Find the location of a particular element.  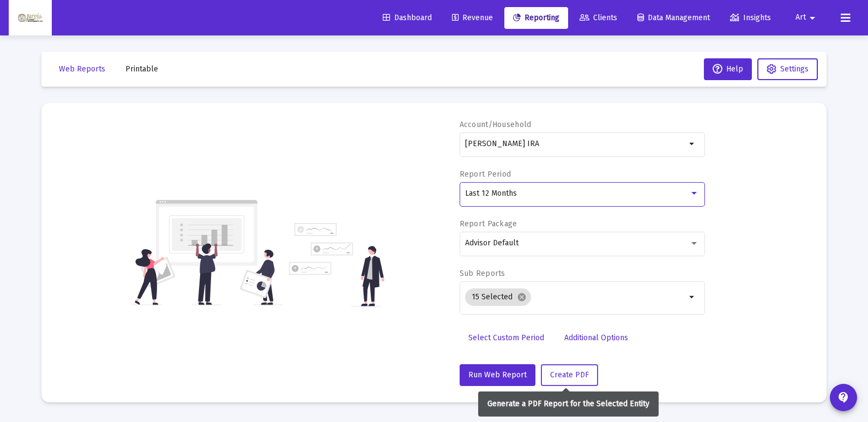

label: Report Period is located at coordinates (485, 174).